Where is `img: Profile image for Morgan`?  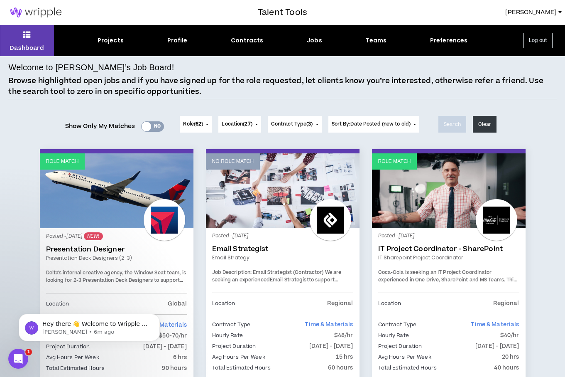 img: Profile image for Morgan is located at coordinates (25, 32).